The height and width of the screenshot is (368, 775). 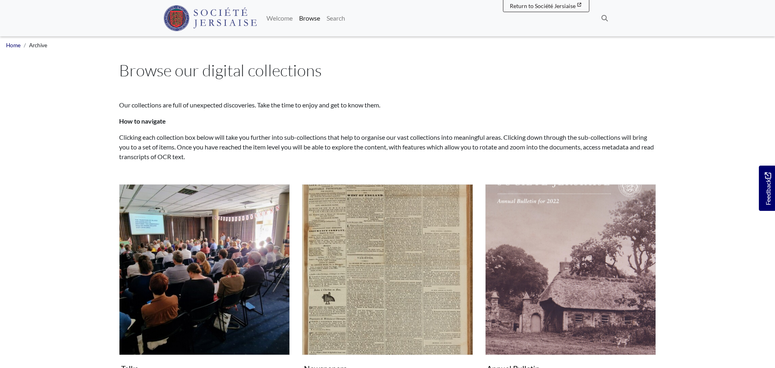 What do you see at coordinates (768, 188) in the screenshot?
I see `span: Feedback` at bounding box center [768, 188].